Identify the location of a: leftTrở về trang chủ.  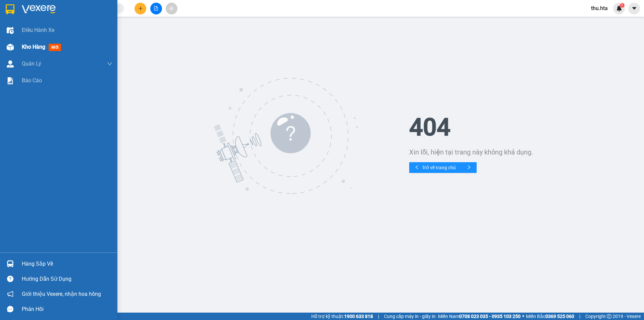
(435, 167).